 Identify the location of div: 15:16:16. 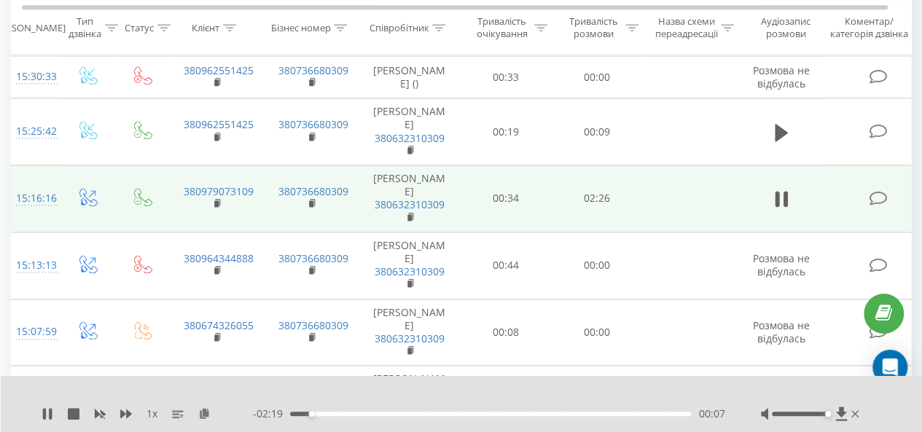
(31, 198).